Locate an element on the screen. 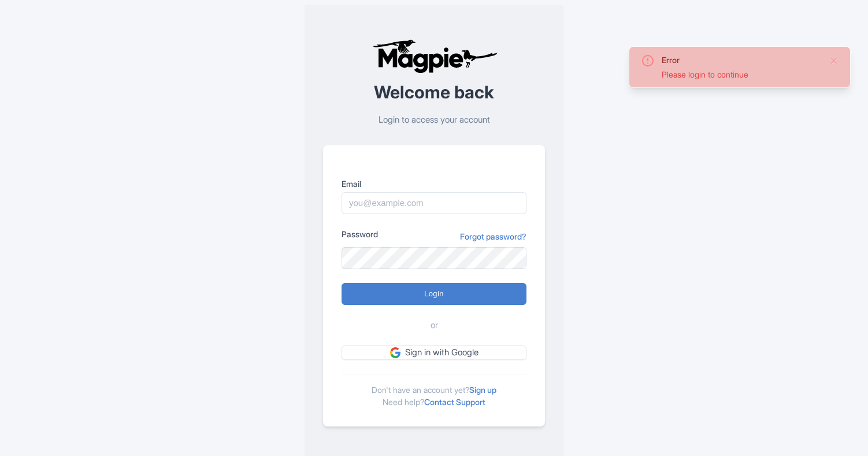 The height and width of the screenshot is (456, 868). button: Close is located at coordinates (834, 61).